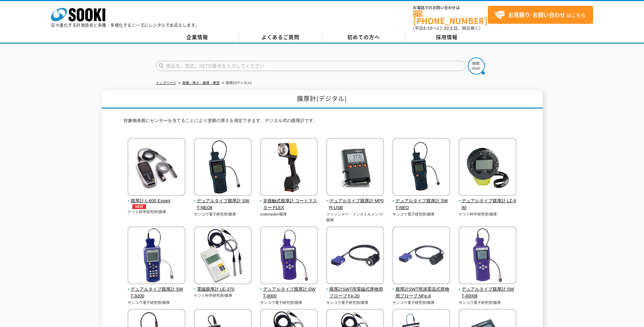 The image size is (644, 327). I want to click on span: (平日 ～ 土日、祝日除く), so click(447, 29).